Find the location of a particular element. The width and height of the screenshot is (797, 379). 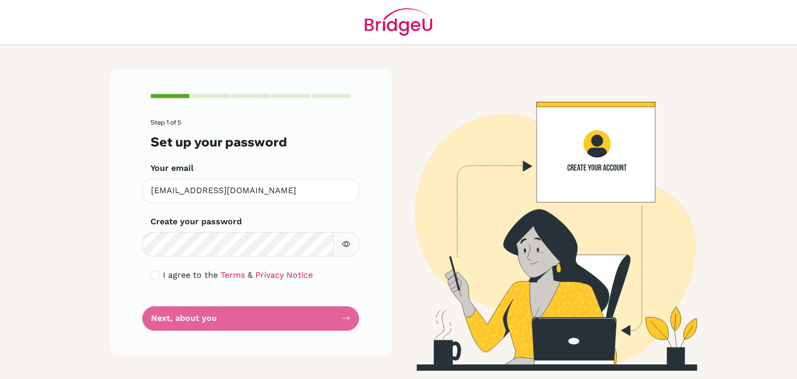

span: Step 1 of 5 is located at coordinates (165, 122).